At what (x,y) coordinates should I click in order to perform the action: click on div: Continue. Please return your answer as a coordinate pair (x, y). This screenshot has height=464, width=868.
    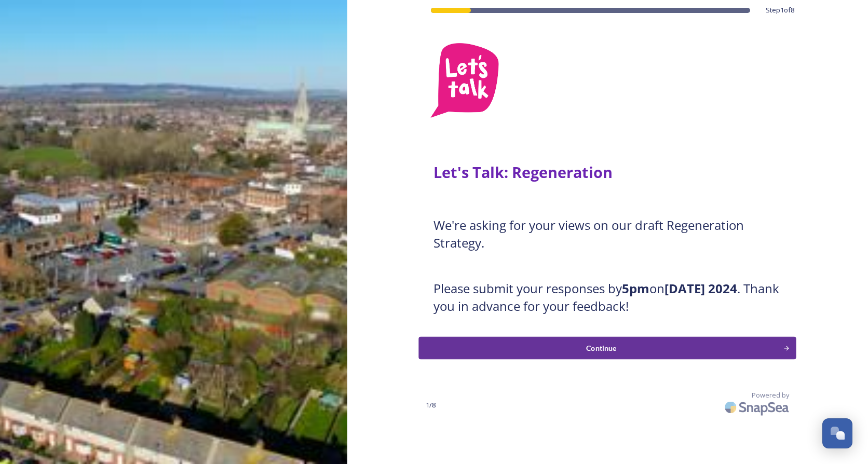
    Looking at the image, I should click on (602, 348).